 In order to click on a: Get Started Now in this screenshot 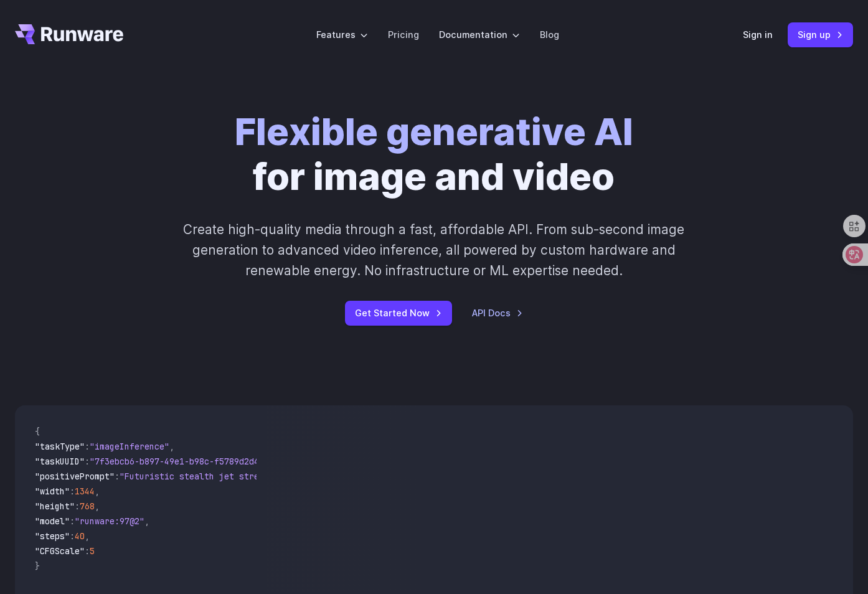, I will do `click(398, 312)`.